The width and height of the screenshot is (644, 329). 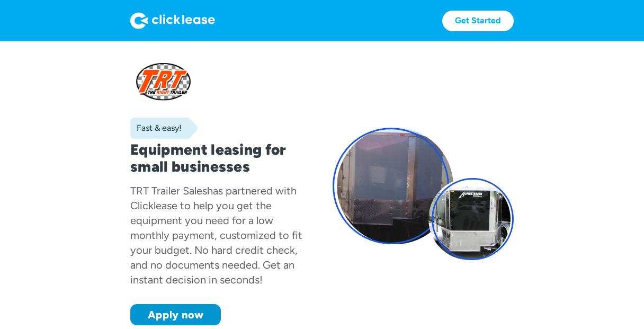 What do you see at coordinates (216, 235) in the screenshot?
I see `div: has partnered with Clicklease to help you get the equipment you need for a low monthly payment, c...` at bounding box center [216, 235].